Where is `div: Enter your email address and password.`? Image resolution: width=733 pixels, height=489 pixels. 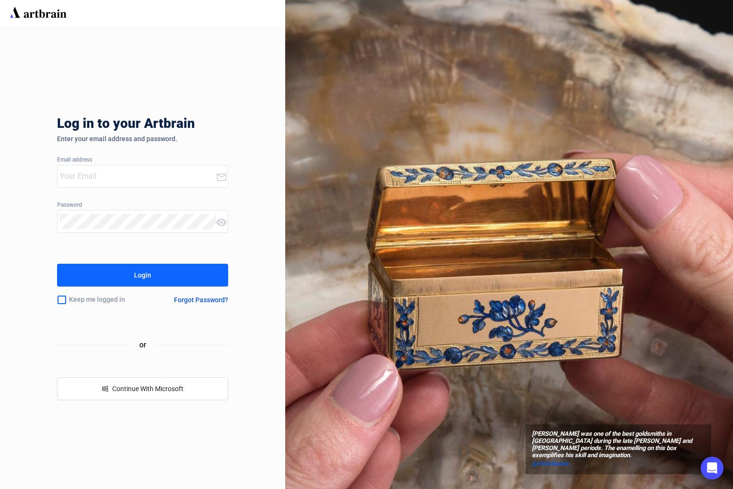 div: Enter your email address and password. is located at coordinates (143, 139).